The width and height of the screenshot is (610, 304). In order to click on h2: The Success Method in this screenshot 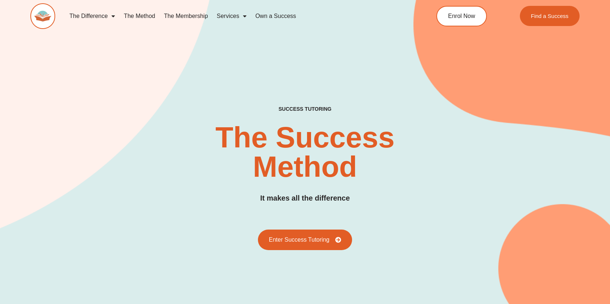, I will do `click(305, 152)`.